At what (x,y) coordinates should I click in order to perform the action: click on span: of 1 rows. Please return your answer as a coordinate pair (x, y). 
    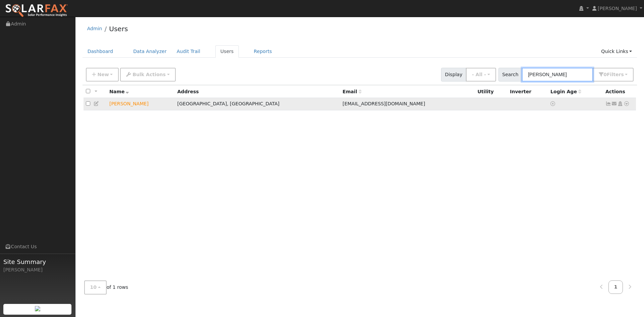
    Looking at the image, I should click on (106, 287).